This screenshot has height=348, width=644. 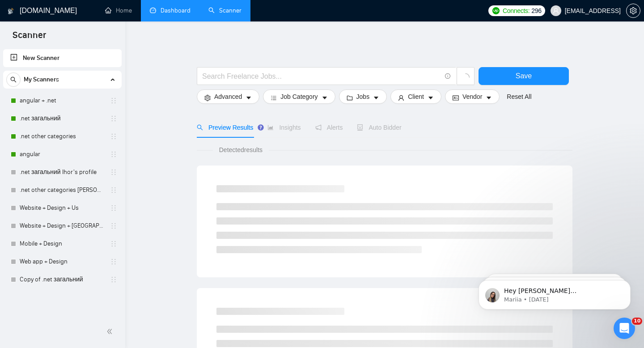 I want to click on button: idcardVendorcaret-down, so click(x=472, y=96).